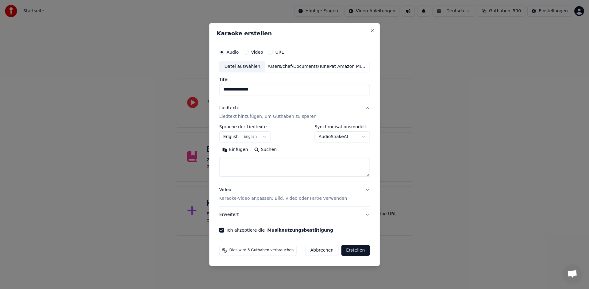  I want to click on div: LiedtexteLiedtext hinzufügen, um Guthaben zu sparen, so click(294, 153).